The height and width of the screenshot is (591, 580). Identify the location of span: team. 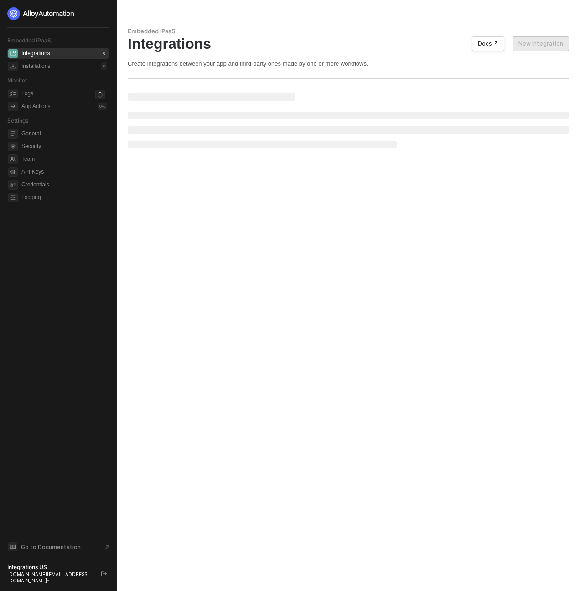
(13, 159).